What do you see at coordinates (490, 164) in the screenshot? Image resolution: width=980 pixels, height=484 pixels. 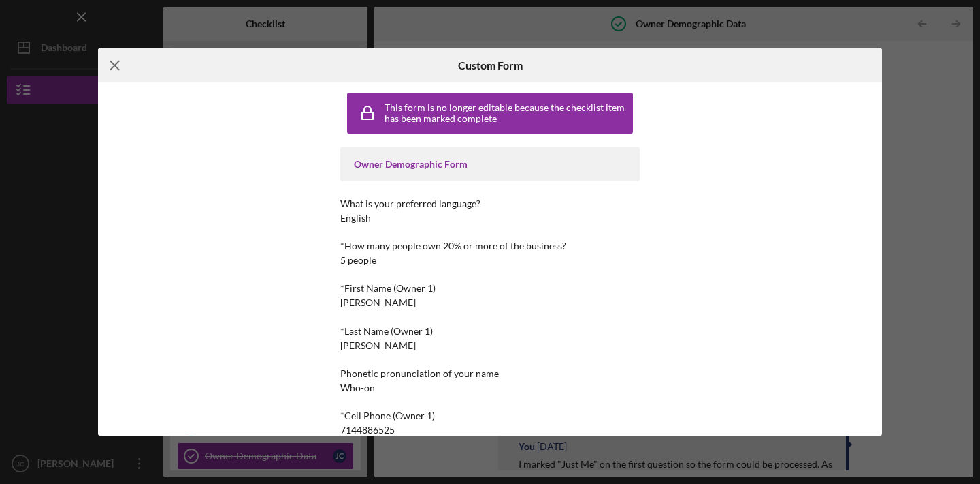 I see `div: Owner Demographic Form` at bounding box center [490, 164].